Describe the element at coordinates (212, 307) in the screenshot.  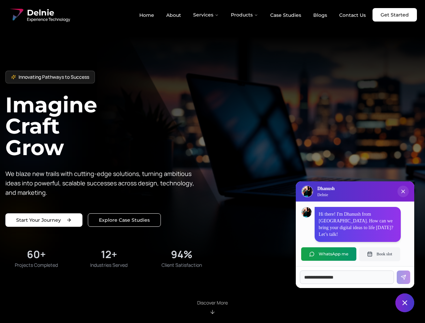
I see `div: Scroll to About section` at that location.